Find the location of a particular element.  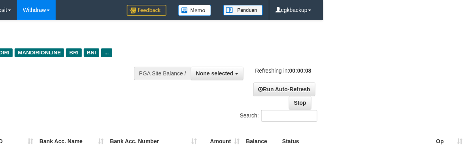

span: MANDIRIONLINE is located at coordinates (39, 53).